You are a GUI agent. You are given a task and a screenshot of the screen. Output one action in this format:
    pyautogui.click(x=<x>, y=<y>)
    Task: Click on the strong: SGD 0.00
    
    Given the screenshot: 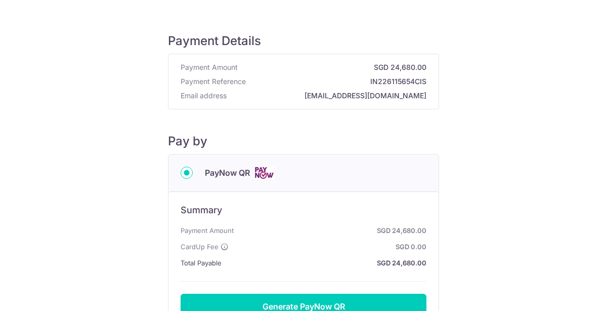 What is the action you would take?
    pyautogui.click(x=329, y=246)
    